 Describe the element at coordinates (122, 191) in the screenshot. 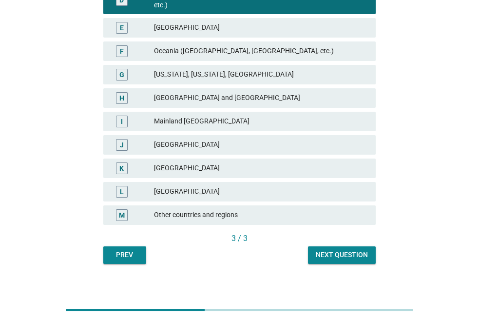

I see `div: L` at that location.